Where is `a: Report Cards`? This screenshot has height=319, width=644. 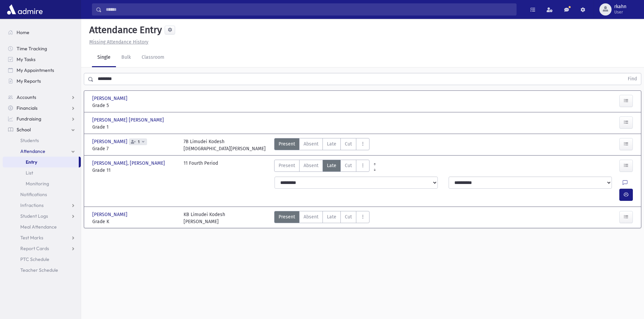
a: Report Cards is located at coordinates (42, 248).